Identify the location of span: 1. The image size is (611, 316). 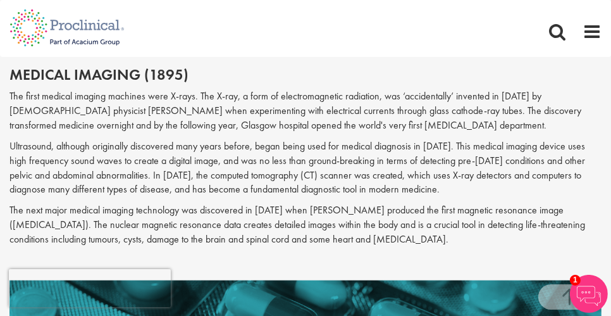
(575, 280).